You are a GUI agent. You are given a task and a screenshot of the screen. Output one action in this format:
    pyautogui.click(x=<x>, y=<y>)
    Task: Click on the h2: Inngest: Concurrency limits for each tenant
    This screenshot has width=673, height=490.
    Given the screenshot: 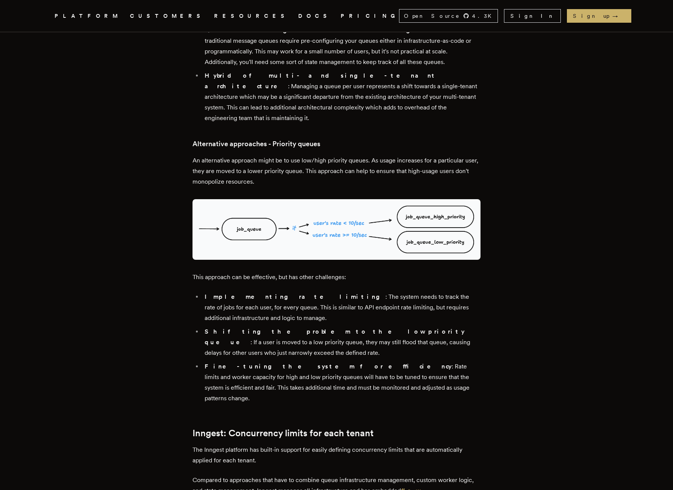 What is the action you would take?
    pyautogui.click(x=337, y=434)
    